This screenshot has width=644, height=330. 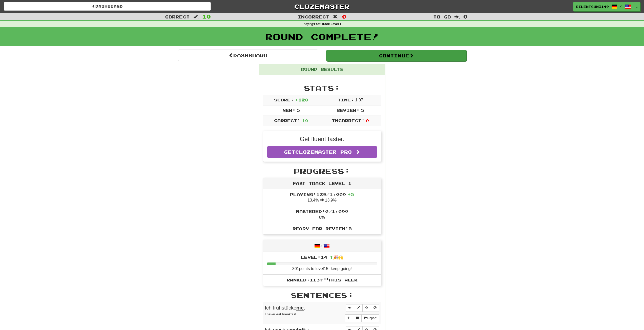 What do you see at coordinates (322, 140) in the screenshot?
I see `p: Get fluent faster.` at bounding box center [322, 140].